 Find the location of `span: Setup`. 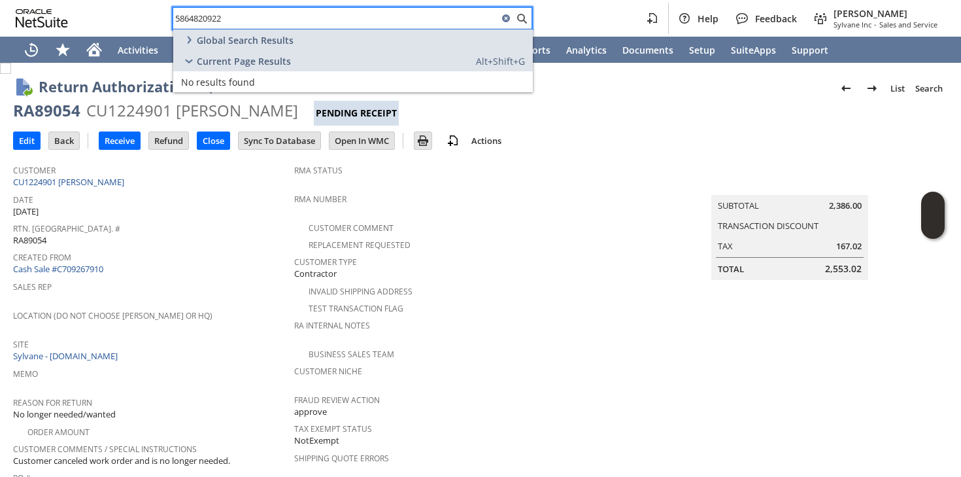

span: Setup is located at coordinates (702, 50).